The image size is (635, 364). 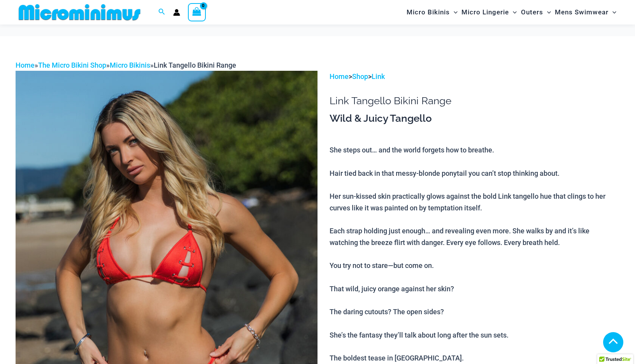 I want to click on span: Outers, so click(x=531, y=12).